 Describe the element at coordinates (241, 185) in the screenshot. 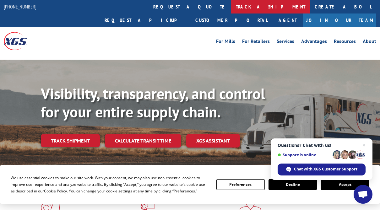

I see `button: Preferences` at that location.